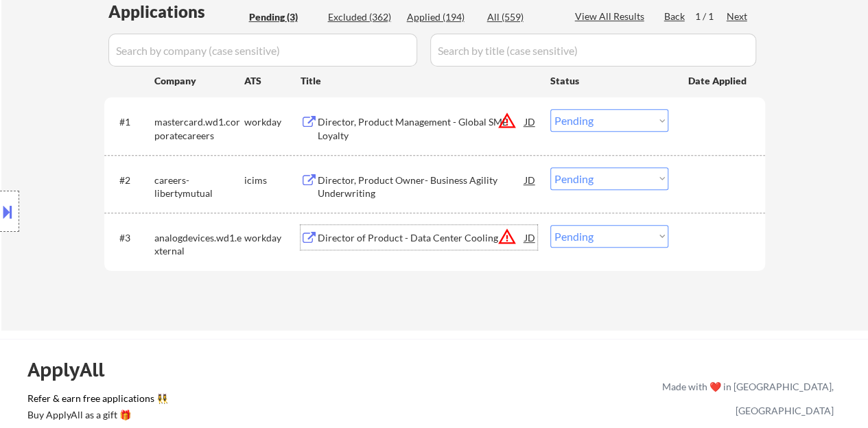 The image size is (868, 428). What do you see at coordinates (362, 17) in the screenshot?
I see `div: Excluded (362)` at bounding box center [362, 17].